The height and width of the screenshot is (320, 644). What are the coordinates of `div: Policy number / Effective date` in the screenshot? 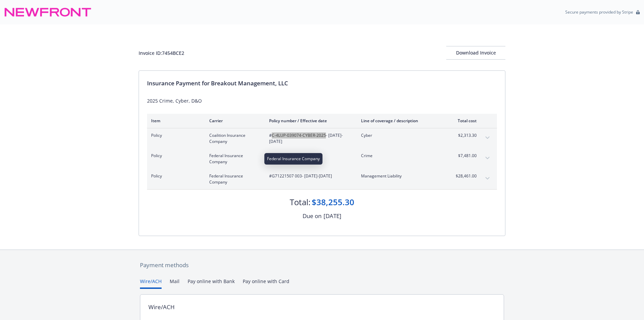 It's located at (310, 121).